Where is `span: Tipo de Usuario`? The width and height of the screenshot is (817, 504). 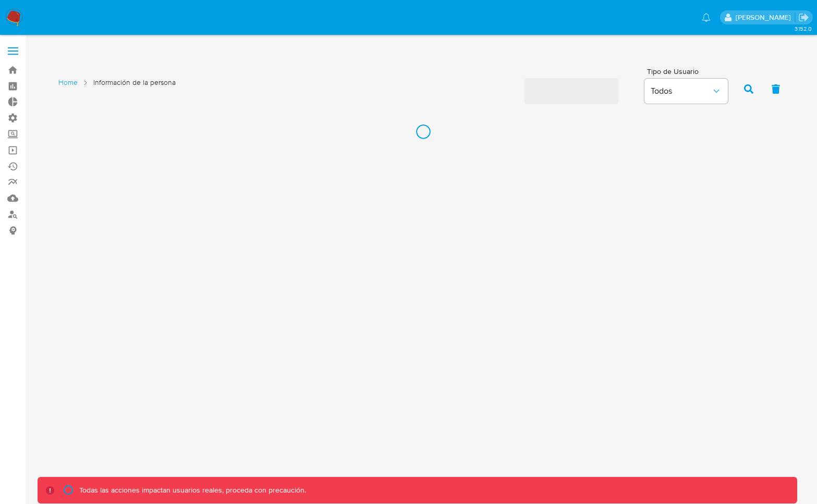 span: Tipo de Usuario is located at coordinates (688, 71).